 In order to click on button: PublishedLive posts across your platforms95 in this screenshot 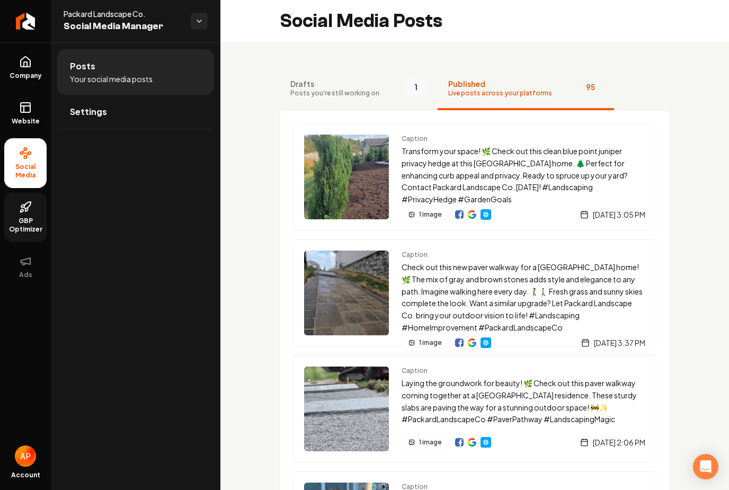, I will do `click(525, 89)`.